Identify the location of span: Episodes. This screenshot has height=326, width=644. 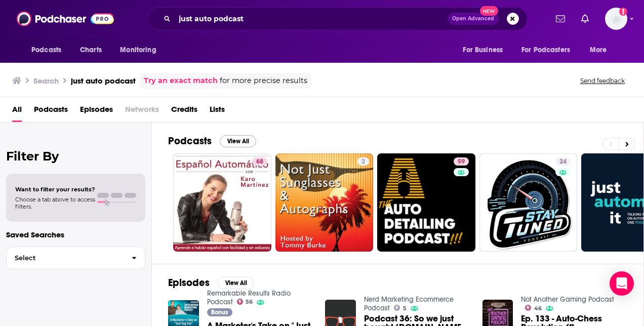
(96, 111).